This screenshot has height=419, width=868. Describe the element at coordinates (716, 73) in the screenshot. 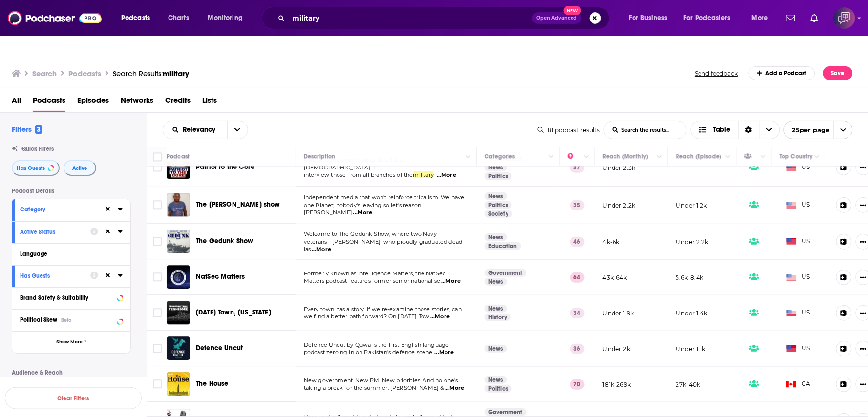

I see `button: Send feedback` at that location.